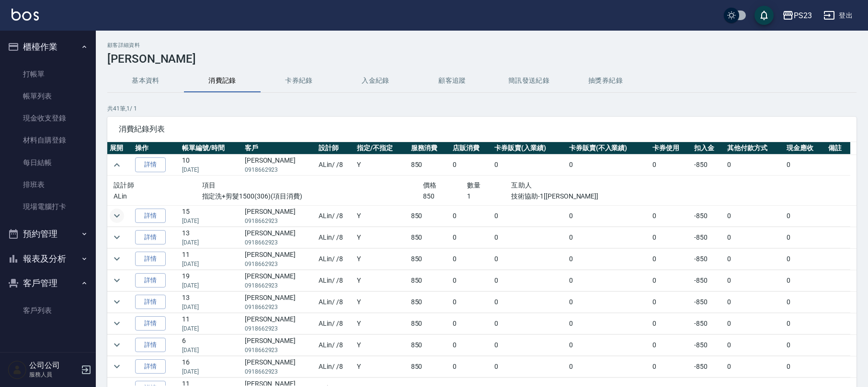 Image resolution: width=868 pixels, height=387 pixels. Describe the element at coordinates (48, 118) in the screenshot. I see `a: 現金收支登錄` at that location.